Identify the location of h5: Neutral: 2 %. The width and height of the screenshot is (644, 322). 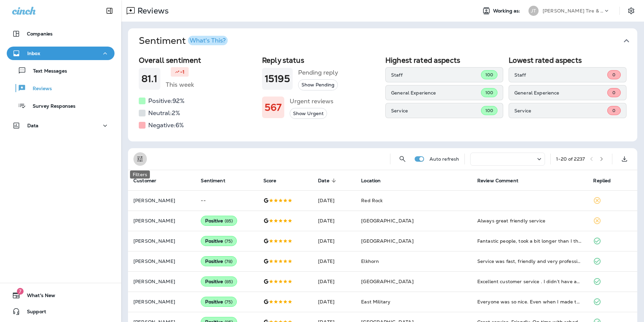
(164, 113).